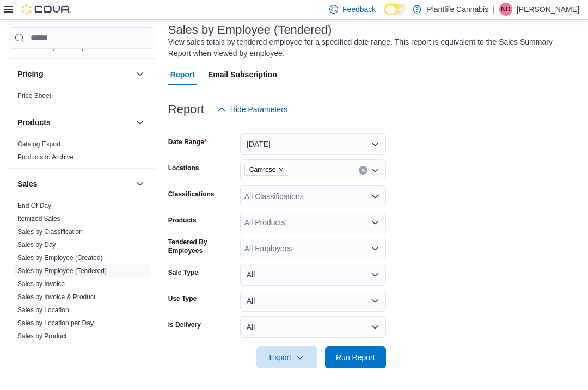  Describe the element at coordinates (242, 74) in the screenshot. I see `span: Email Subscription` at that location.